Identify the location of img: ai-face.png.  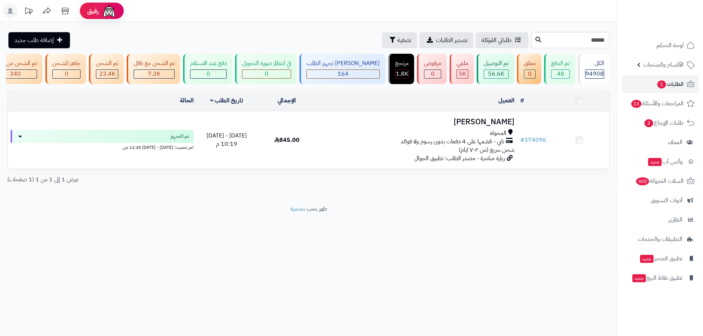
(109, 11).